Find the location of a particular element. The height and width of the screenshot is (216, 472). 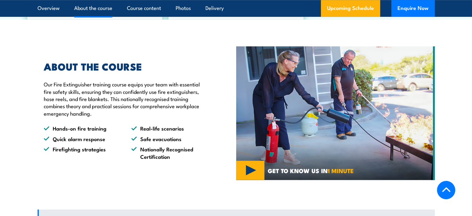

li: Firefighting strategies is located at coordinates (82, 152).